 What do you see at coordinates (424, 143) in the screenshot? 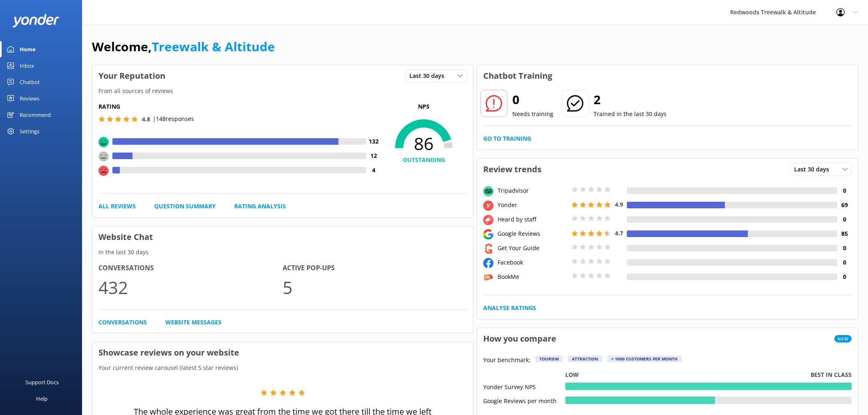
I see `span: 86` at bounding box center [424, 143].